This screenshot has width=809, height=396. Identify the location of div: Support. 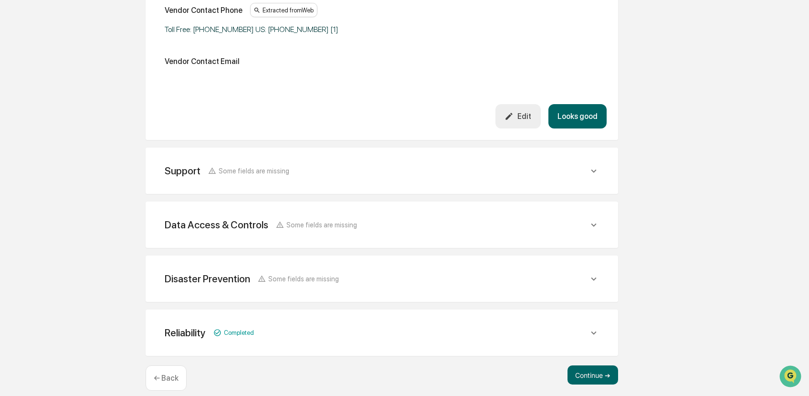
(182, 170).